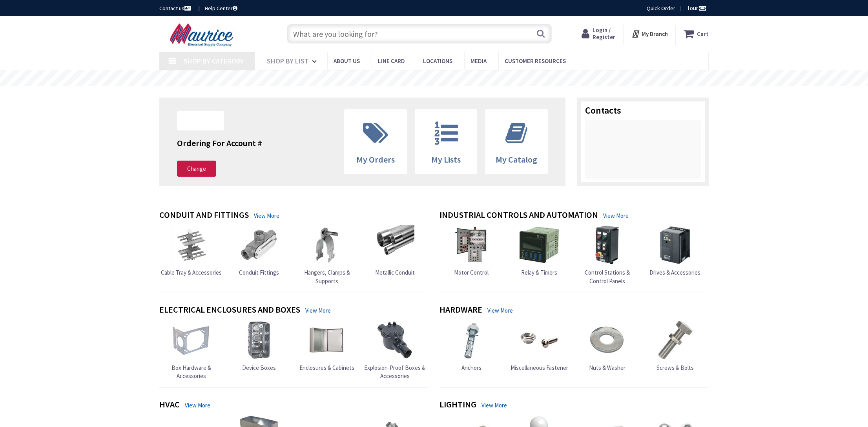  What do you see at coordinates (461, 311) in the screenshot?
I see `h4: Hardware` at bounding box center [461, 311].